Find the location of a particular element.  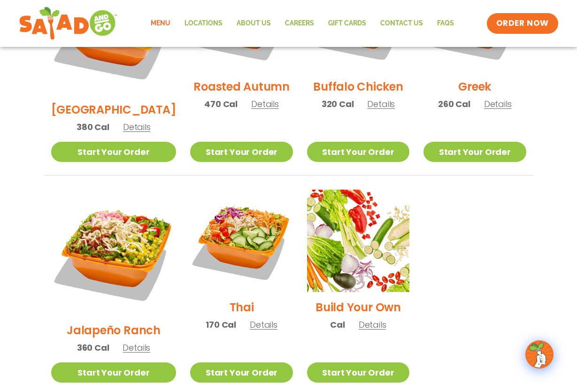

img: Product photo for Build Your Own is located at coordinates (359, 241).